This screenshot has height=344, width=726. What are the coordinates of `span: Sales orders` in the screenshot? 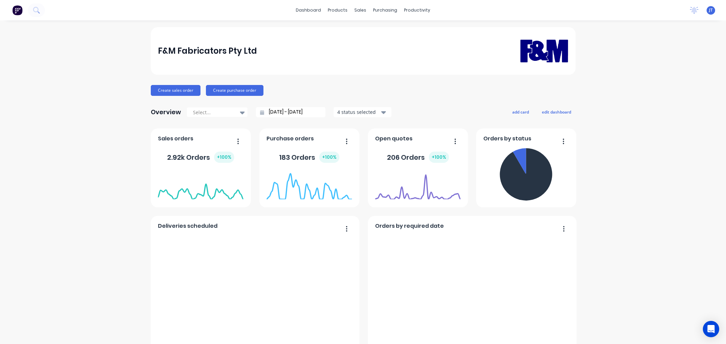 It's located at (176, 139).